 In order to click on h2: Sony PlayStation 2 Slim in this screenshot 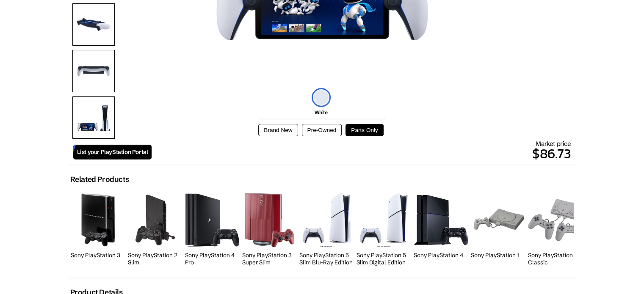, I will do `click(155, 259)`.